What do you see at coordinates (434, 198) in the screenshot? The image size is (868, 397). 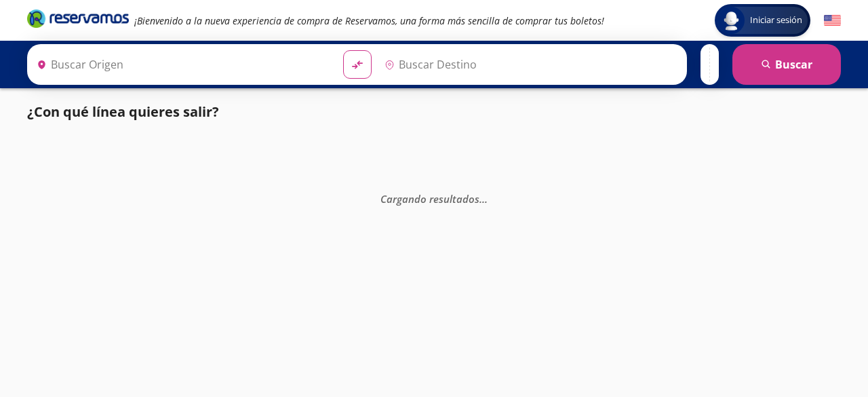 I see `em: Cargando resultados` at bounding box center [434, 198].